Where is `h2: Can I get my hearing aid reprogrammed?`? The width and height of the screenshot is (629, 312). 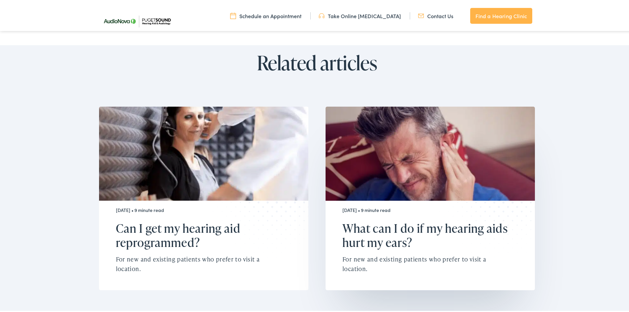
h2: Can I get my hearing aid reprogrammed? is located at coordinates (199, 234).